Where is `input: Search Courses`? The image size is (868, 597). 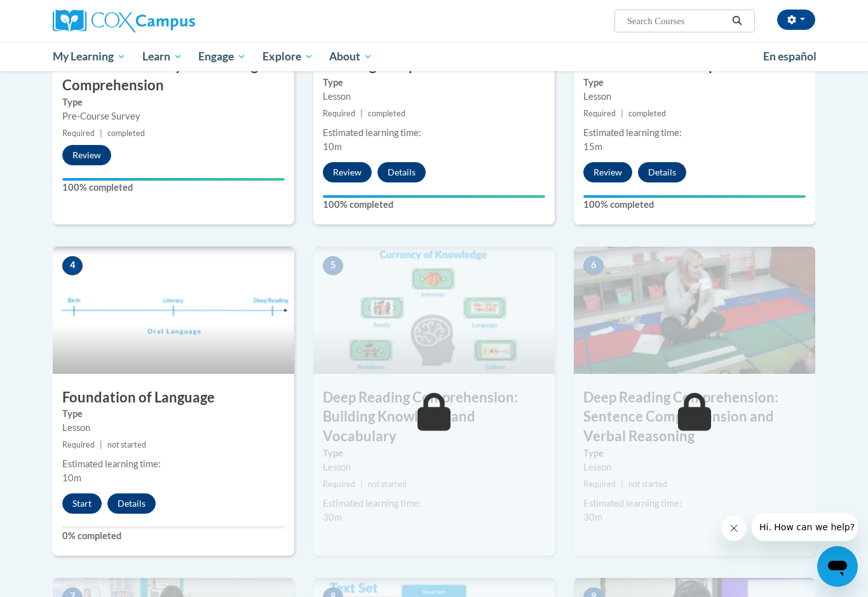 input: Search Courses is located at coordinates (676, 21).